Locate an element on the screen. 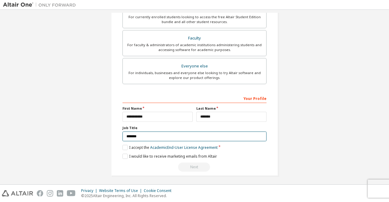 The image size is (389, 202). div: Faculty is located at coordinates (194, 38).